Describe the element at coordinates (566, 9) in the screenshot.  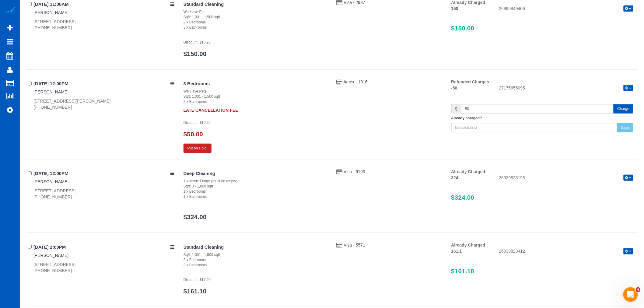
I see `div: 26996849406` at that location.